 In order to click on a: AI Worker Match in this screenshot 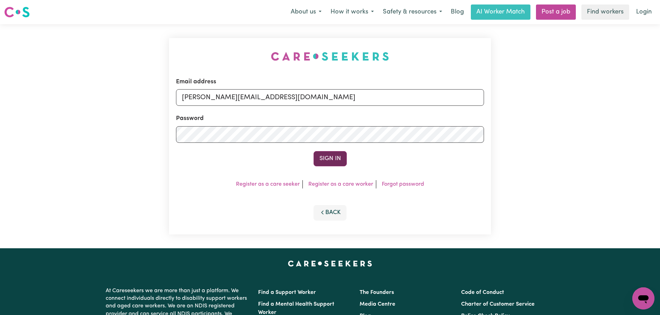, I will do `click(500, 12)`.